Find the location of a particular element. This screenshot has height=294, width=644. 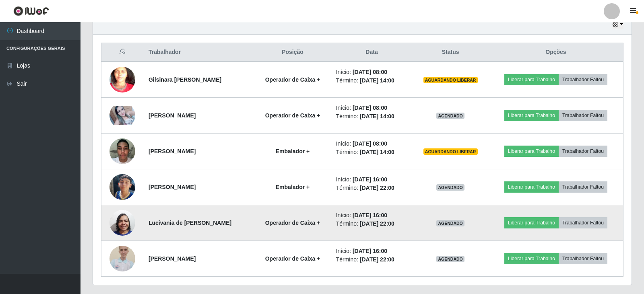

th: Opções is located at coordinates (556, 52).